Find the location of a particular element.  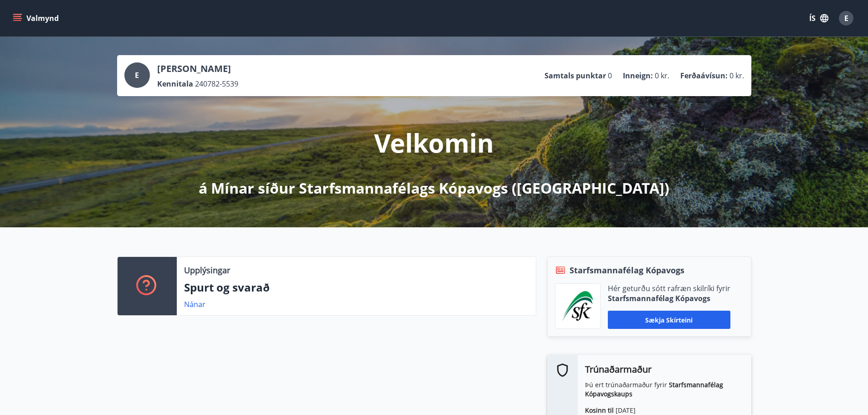

p: Velkomin is located at coordinates (434, 143).